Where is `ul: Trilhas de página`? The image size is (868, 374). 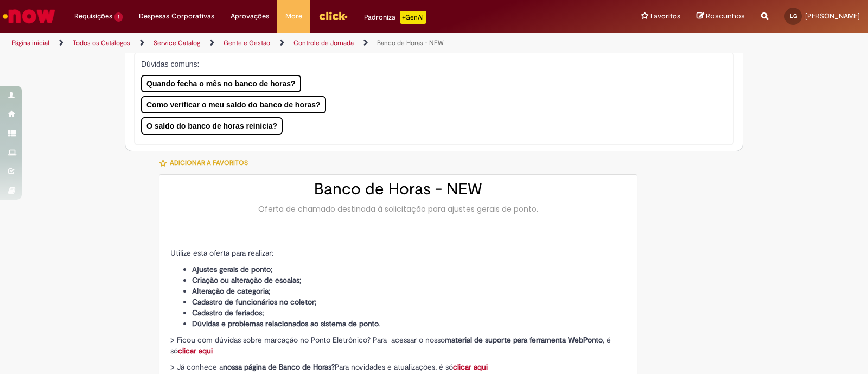 ul: Trilhas de página is located at coordinates (289, 43).